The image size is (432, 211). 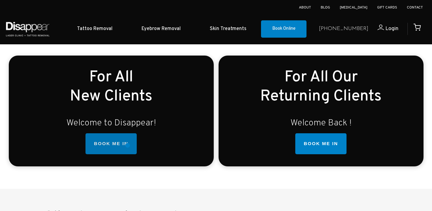 I want to click on small: Welcome to Disappear!, so click(x=111, y=123).